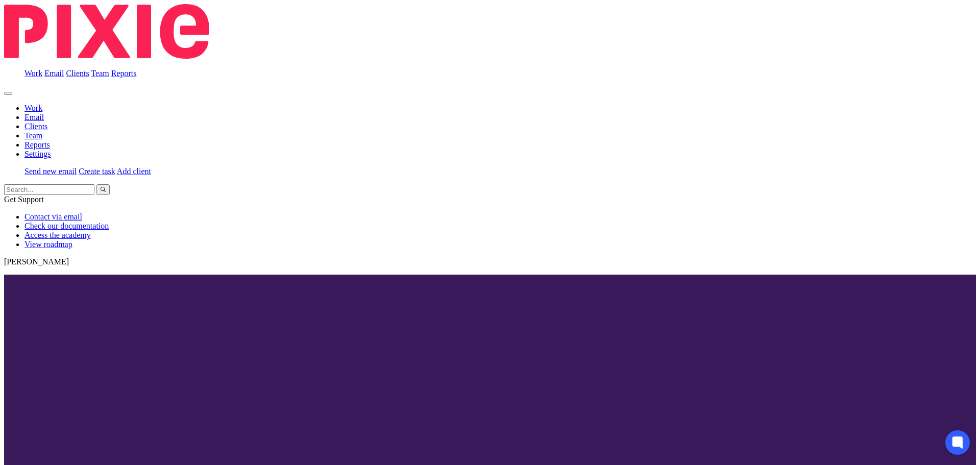 The image size is (980, 465). Describe the element at coordinates (134, 171) in the screenshot. I see `a: Add client` at that location.